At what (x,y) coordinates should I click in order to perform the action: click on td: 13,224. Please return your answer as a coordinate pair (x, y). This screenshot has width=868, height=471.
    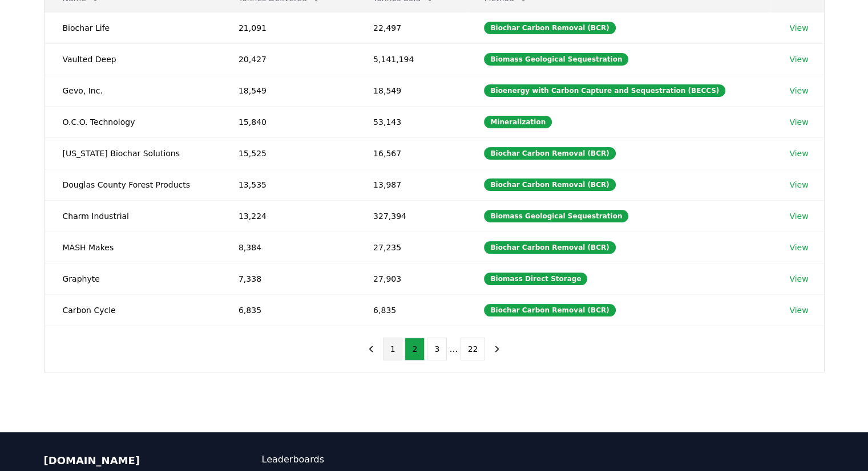
    Looking at the image, I should click on (287, 216).